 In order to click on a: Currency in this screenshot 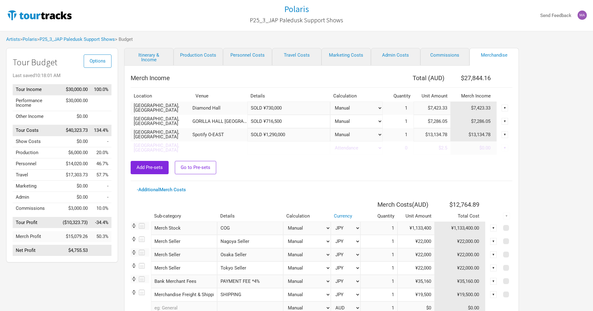, I will do `click(343, 216)`.